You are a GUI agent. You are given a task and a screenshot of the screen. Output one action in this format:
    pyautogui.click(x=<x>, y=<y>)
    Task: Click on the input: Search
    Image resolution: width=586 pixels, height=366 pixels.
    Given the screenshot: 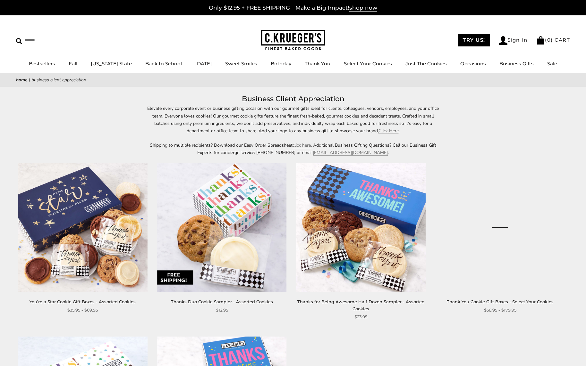 What is the action you would take?
    pyautogui.click(x=54, y=40)
    